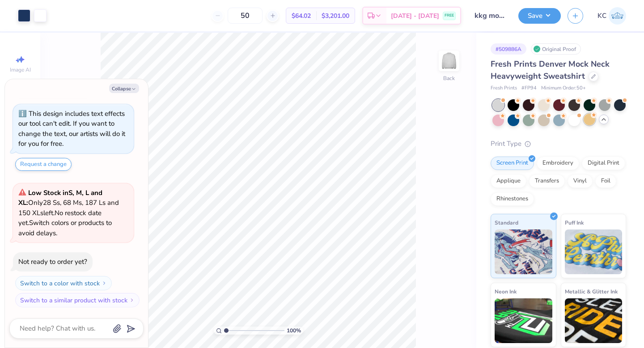  What do you see at coordinates (512, 163) in the screenshot?
I see `div: Screen Print` at bounding box center [512, 163].